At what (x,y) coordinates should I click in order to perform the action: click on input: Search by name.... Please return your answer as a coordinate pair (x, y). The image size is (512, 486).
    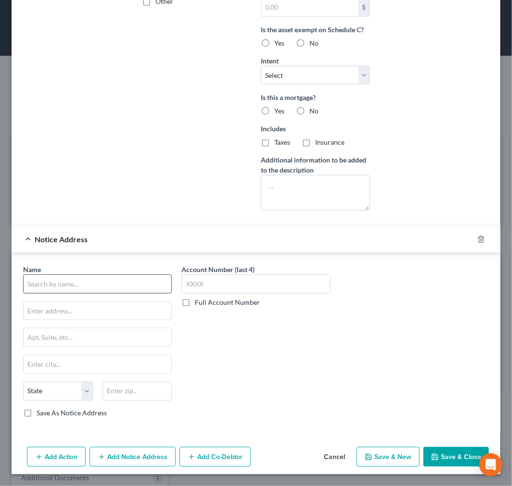
    Looking at the image, I should click on (97, 284).